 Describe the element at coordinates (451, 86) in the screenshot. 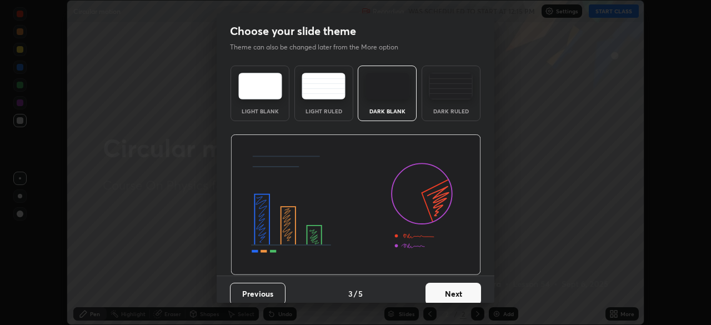

I see `img: darkRuledTheme.de295e13.svg` at that location.